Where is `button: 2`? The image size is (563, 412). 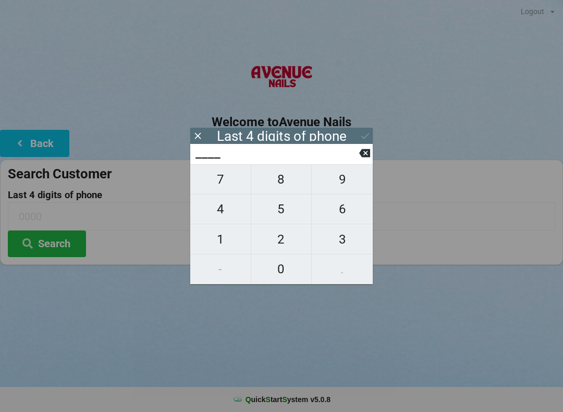 button: 2 is located at coordinates (281, 239).